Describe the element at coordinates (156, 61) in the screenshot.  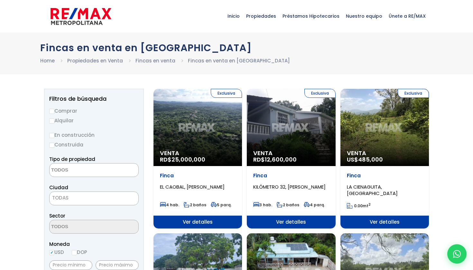
I see `a: Fincas en venta` at that location.